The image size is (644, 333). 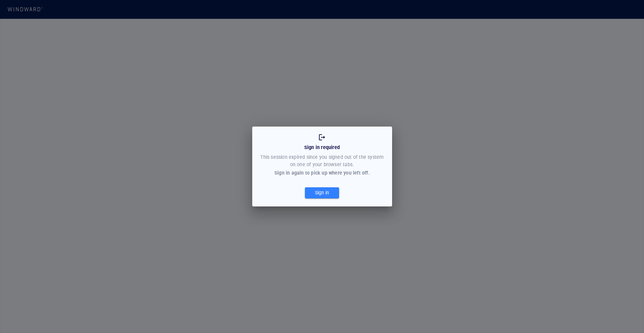 I want to click on div: Sign in, so click(x=322, y=193).